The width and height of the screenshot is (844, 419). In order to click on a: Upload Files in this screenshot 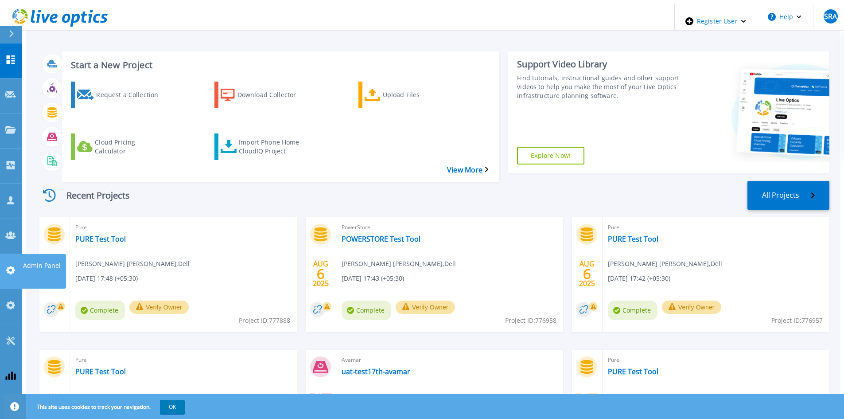, I will do `click(412, 95)`.